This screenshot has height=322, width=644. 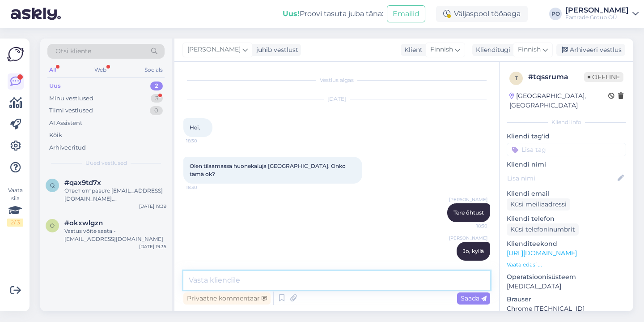 I want to click on span: #qax9td7x, so click(x=83, y=182).